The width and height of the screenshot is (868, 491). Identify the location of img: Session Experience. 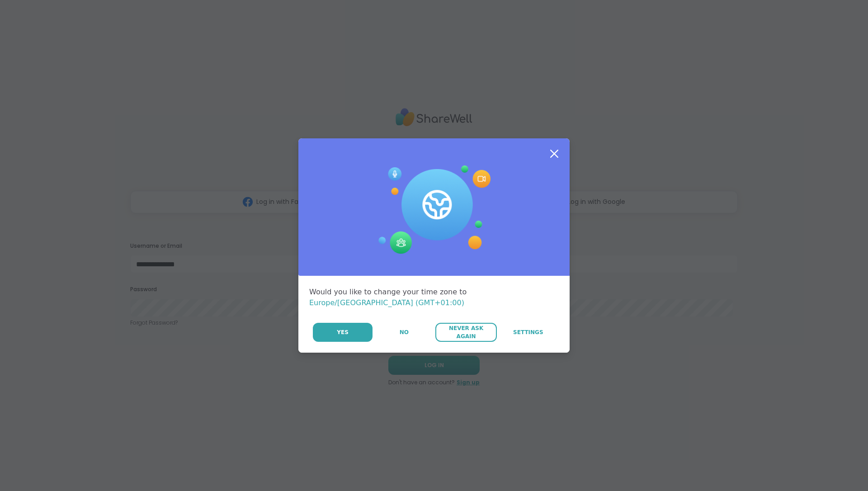
(434, 210).